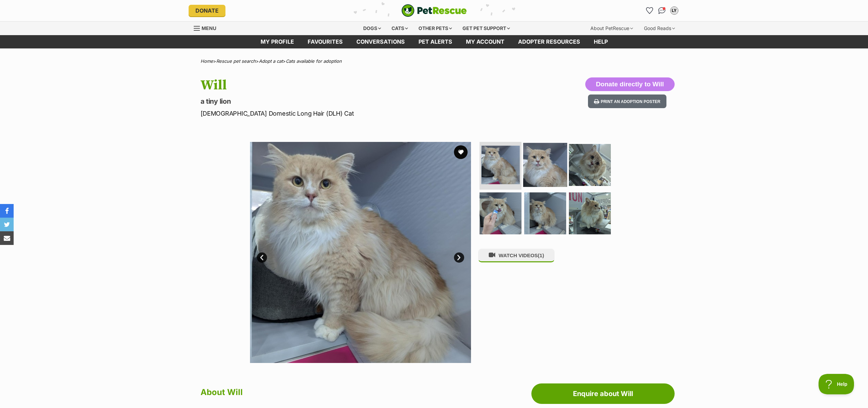 The width and height of the screenshot is (868, 408). Describe the element at coordinates (271, 61) in the screenshot. I see `a: Adopt a cat` at that location.